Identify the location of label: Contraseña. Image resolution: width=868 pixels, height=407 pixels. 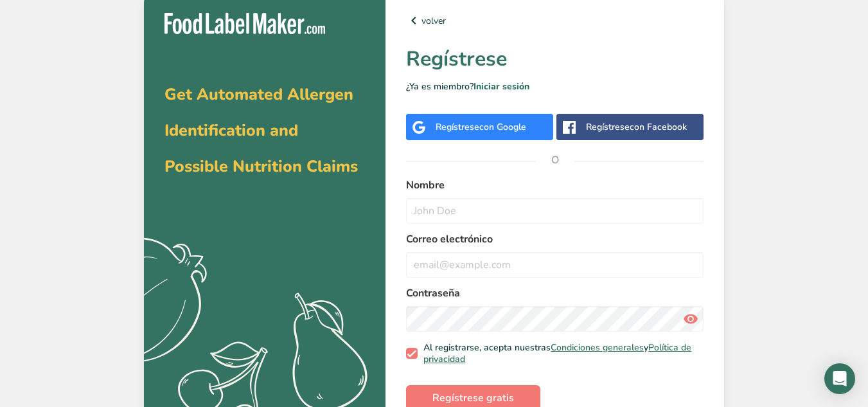
(554, 293).